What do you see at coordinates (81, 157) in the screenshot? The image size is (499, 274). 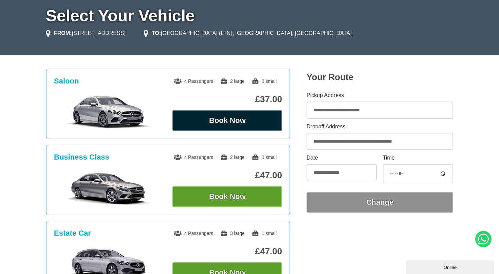 I see `h3: Business Class` at bounding box center [81, 157].